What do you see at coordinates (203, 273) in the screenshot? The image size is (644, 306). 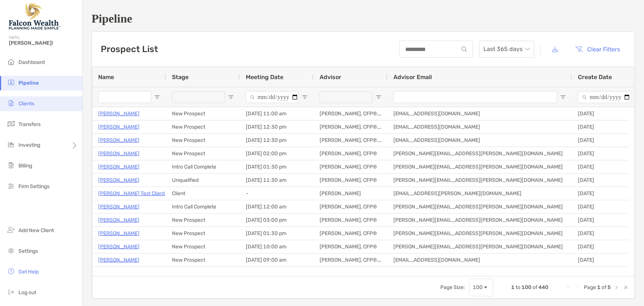 I see `div: Agreement Sent` at bounding box center [203, 273].